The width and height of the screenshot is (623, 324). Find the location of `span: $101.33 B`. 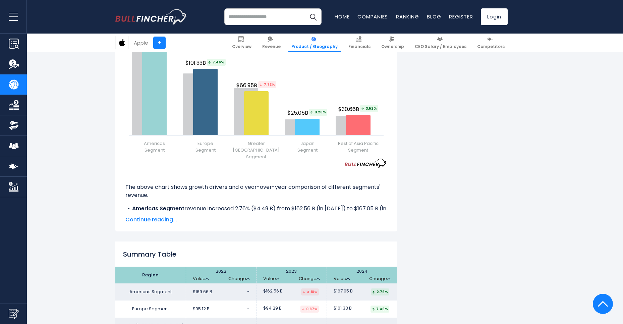

span: $101.33 B is located at coordinates (343, 308).